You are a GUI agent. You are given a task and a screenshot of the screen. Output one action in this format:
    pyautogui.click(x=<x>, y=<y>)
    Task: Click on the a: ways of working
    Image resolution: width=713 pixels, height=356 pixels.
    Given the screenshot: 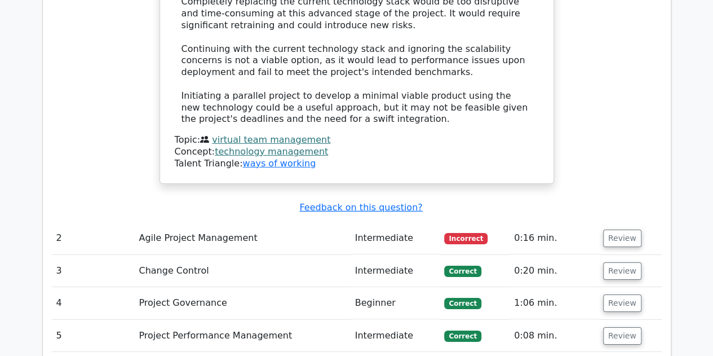 What is the action you would take?
    pyautogui.click(x=279, y=163)
    